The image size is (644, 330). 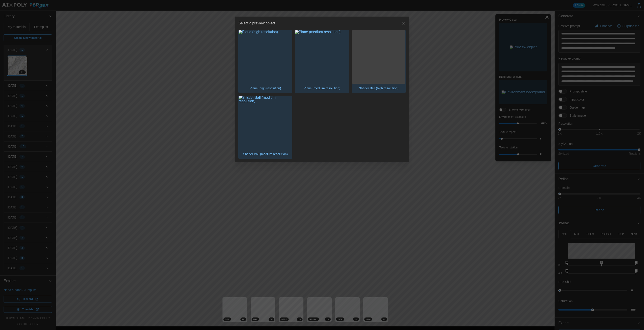 What do you see at coordinates (322, 57) in the screenshot?
I see `img: Plane (medium resolution)` at bounding box center [322, 57].